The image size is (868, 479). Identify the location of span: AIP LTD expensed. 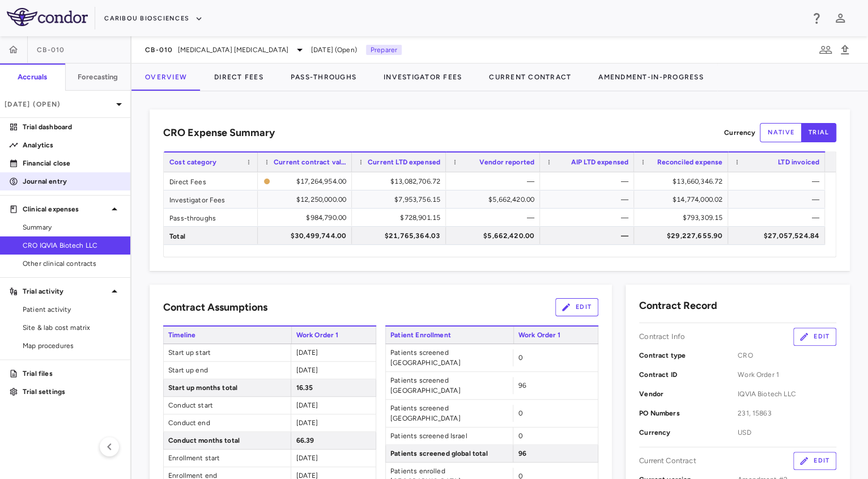
(599, 162).